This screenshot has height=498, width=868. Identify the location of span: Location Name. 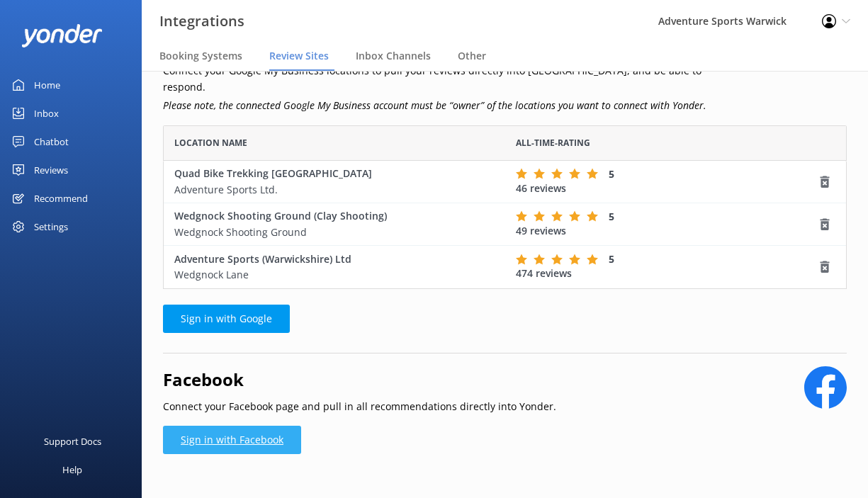
(211, 142).